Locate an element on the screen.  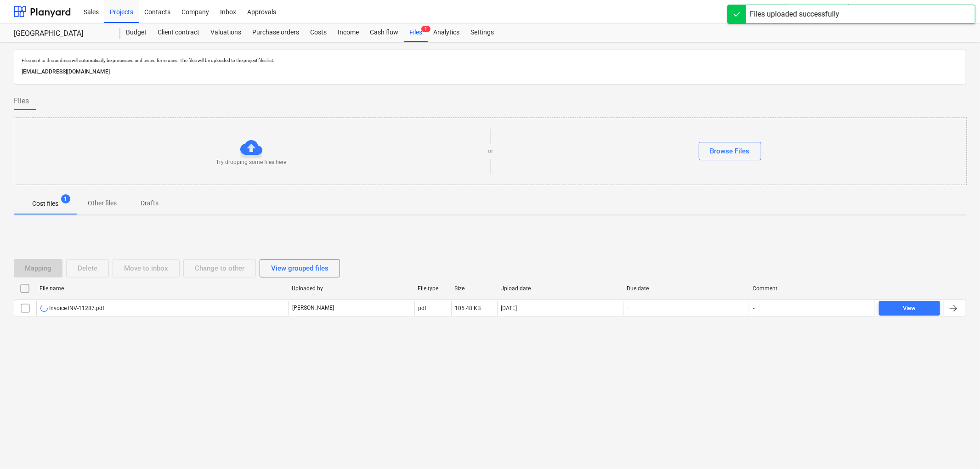
a: Cash flow is located at coordinates (384, 33).